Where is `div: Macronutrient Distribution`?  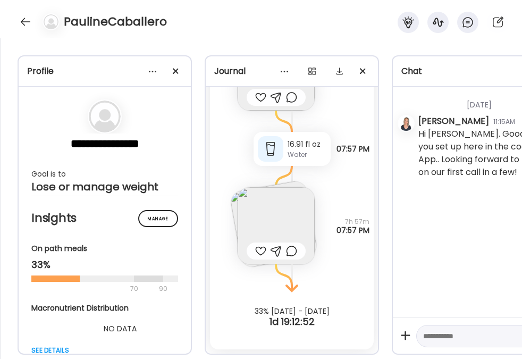 div: Macronutrient Distribution is located at coordinates (120, 308).